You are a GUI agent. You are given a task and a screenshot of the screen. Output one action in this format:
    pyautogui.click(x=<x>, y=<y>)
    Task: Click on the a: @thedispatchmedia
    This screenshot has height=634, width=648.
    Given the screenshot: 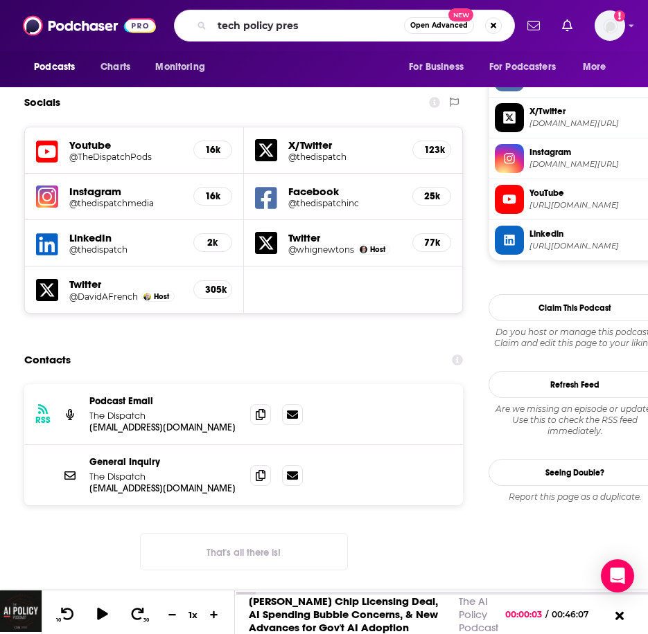 What is the action you would take?
    pyautogui.click(x=125, y=203)
    